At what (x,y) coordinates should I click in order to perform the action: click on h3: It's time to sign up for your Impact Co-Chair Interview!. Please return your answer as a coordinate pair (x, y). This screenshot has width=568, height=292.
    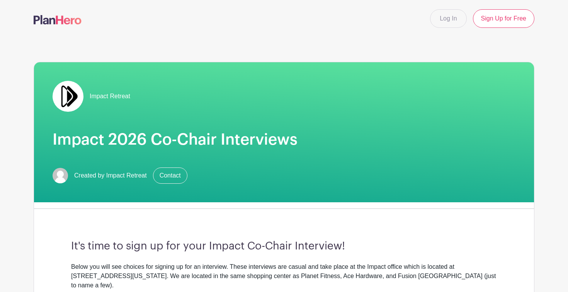
    Looking at the image, I should click on (284, 246).